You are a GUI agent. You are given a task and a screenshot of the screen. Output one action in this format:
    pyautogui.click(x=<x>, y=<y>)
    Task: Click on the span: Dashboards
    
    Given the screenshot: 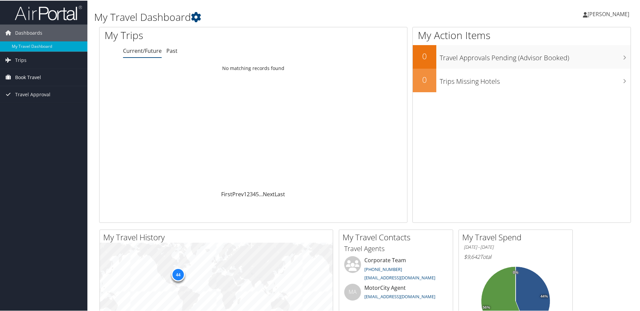 What is the action you would take?
    pyautogui.click(x=29, y=32)
    